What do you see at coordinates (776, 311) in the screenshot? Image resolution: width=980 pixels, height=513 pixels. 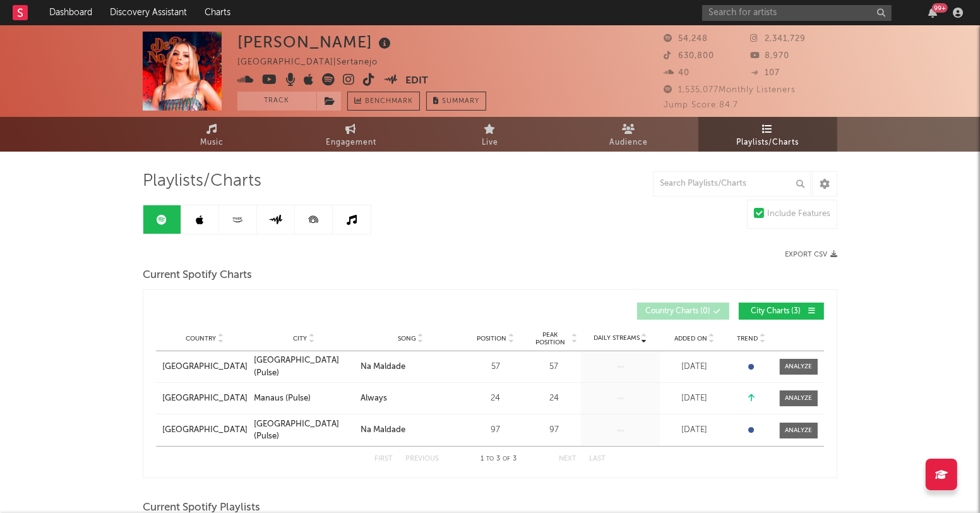 I see `span: City Charts ( 3 )` at bounding box center [776, 311].